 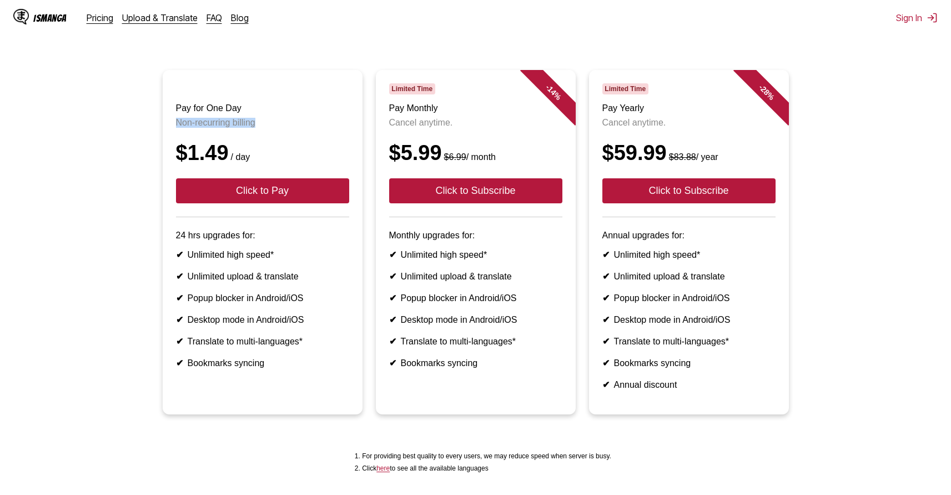 What do you see at coordinates (263, 235) in the screenshot?
I see `p: 24 hrs upgrades for:` at bounding box center [263, 235].